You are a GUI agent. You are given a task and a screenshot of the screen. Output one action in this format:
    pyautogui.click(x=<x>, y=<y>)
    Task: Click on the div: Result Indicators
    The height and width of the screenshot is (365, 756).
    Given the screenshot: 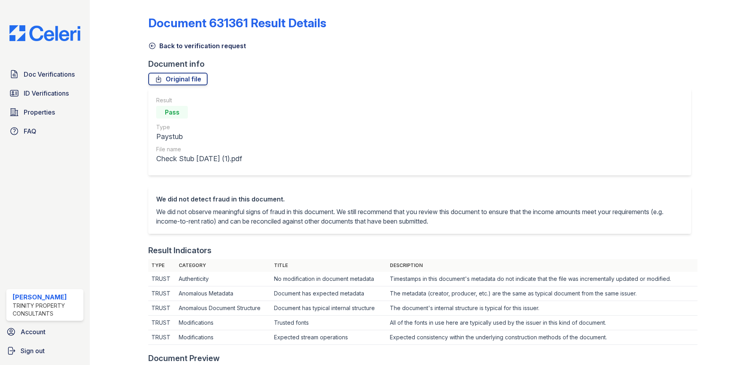 What is the action you would take?
    pyautogui.click(x=180, y=251)
    